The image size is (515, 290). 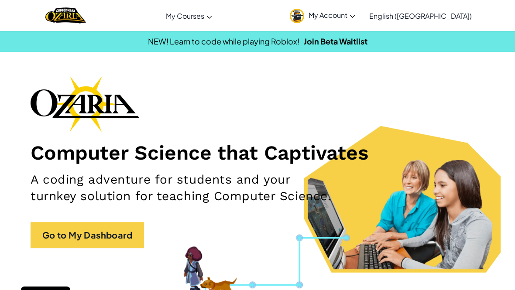 What do you see at coordinates (185, 16) in the screenshot?
I see `span: My Courses` at bounding box center [185, 16].